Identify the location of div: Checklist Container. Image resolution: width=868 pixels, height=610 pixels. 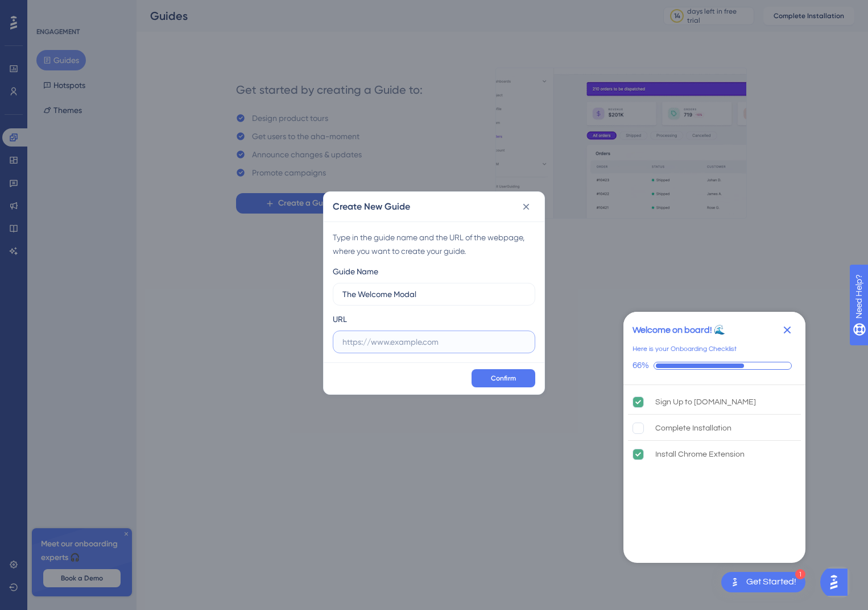
(714, 438).